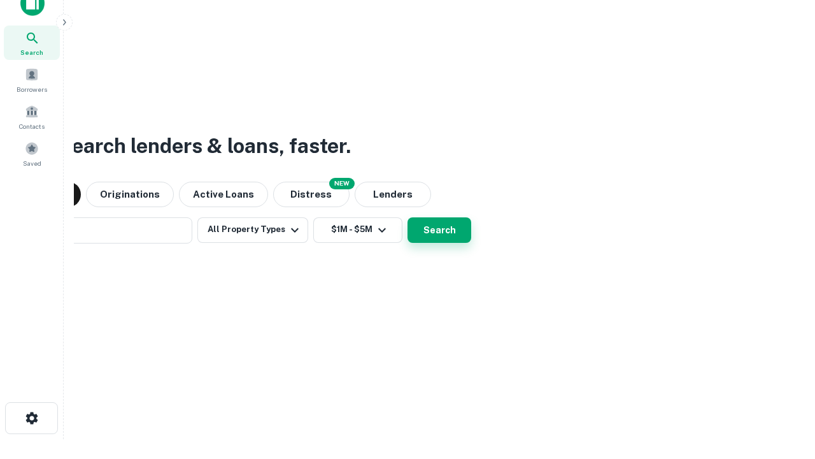  Describe the element at coordinates (253, 230) in the screenshot. I see `button: All Property Types` at that location.